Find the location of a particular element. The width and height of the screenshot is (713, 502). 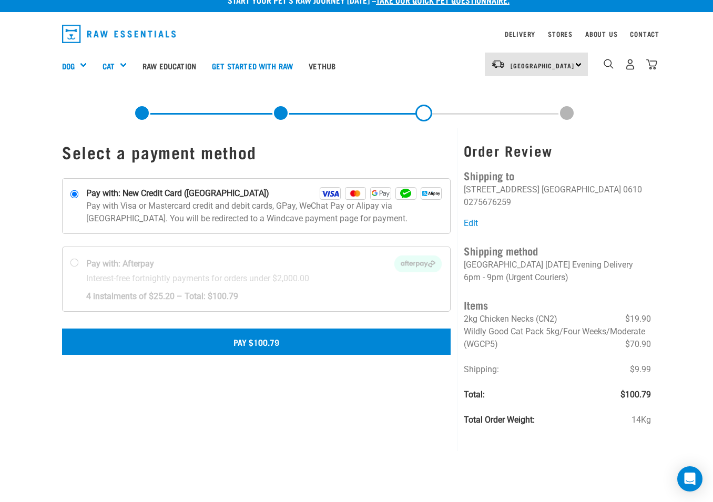

span: $9.99 is located at coordinates (641, 370).